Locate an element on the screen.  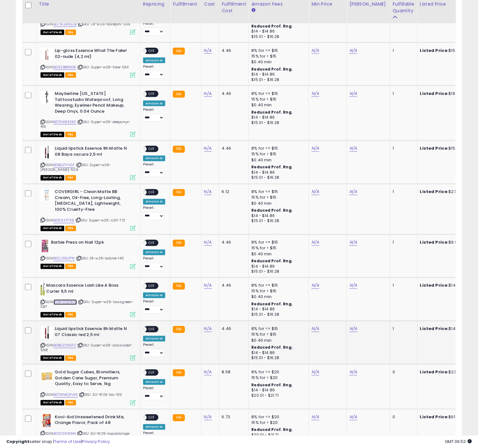
span: | SKU: SU-W25-blo-513 is located at coordinates (100, 395).